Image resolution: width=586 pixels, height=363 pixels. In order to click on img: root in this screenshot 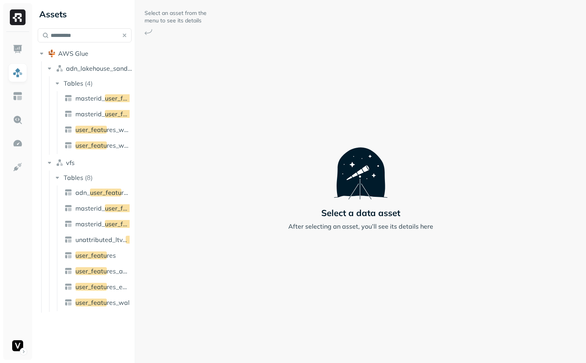, I will do `click(52, 53)`.